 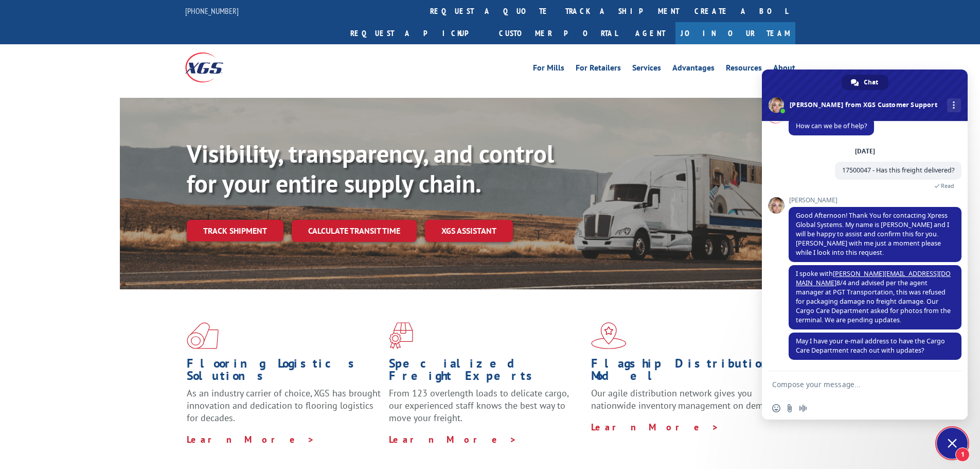 I want to click on h1: Specialized Freight Experts, so click(x=486, y=372).